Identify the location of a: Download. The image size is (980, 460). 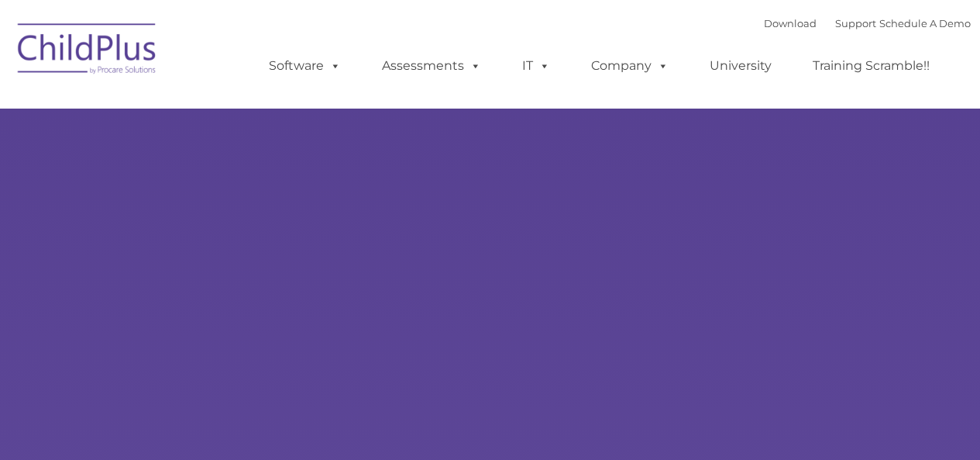
(791, 23).